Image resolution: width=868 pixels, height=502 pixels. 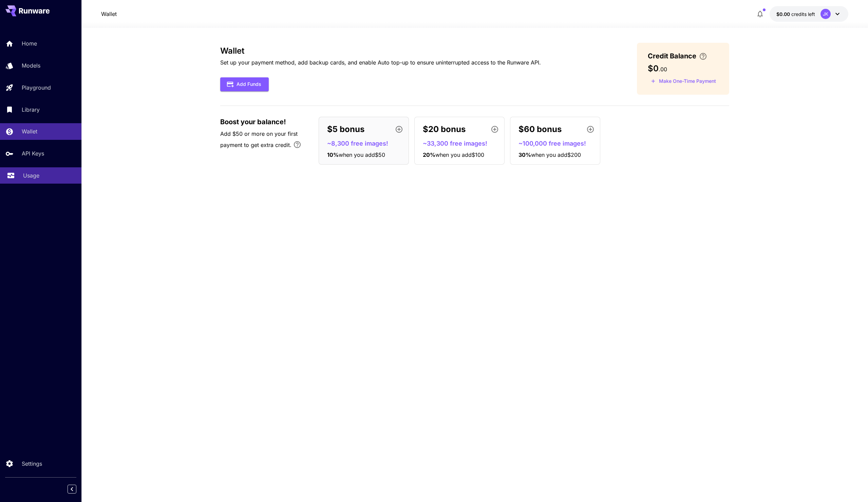 What do you see at coordinates (244, 84) in the screenshot?
I see `button: Add Funds` at bounding box center [244, 84].